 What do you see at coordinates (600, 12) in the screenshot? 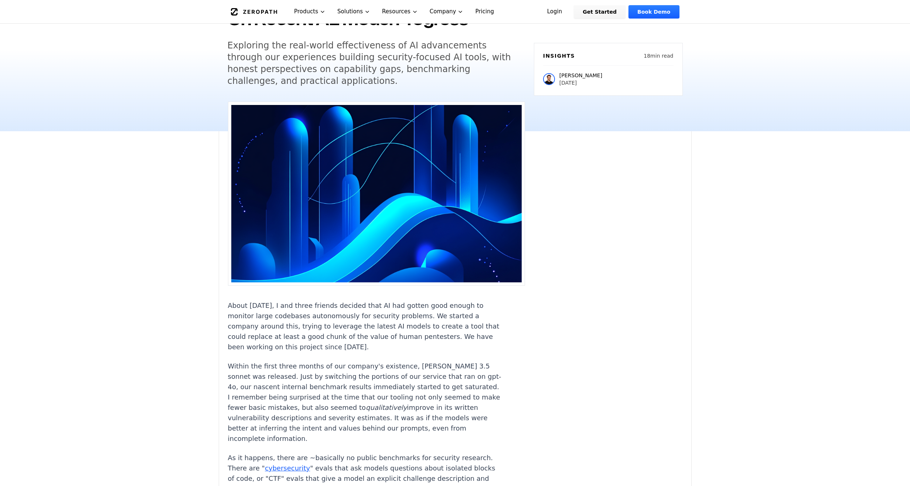
I see `a: Get Started` at bounding box center [600, 12].